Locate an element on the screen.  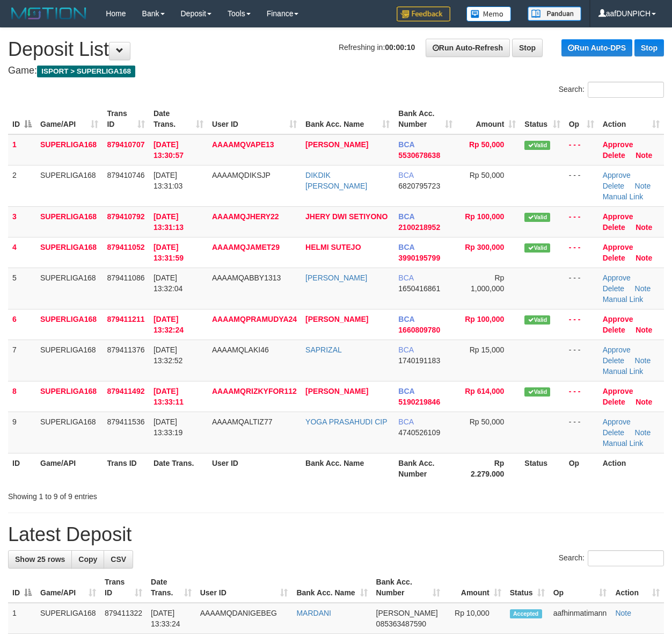
th: Bank Acc. Number is located at coordinates (426, 468).